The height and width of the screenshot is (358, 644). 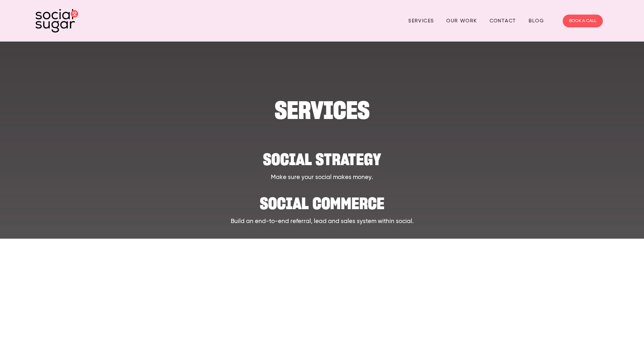 What do you see at coordinates (322, 163) in the screenshot?
I see `a: Social strategy Make sure your social makes money.` at bounding box center [322, 163].